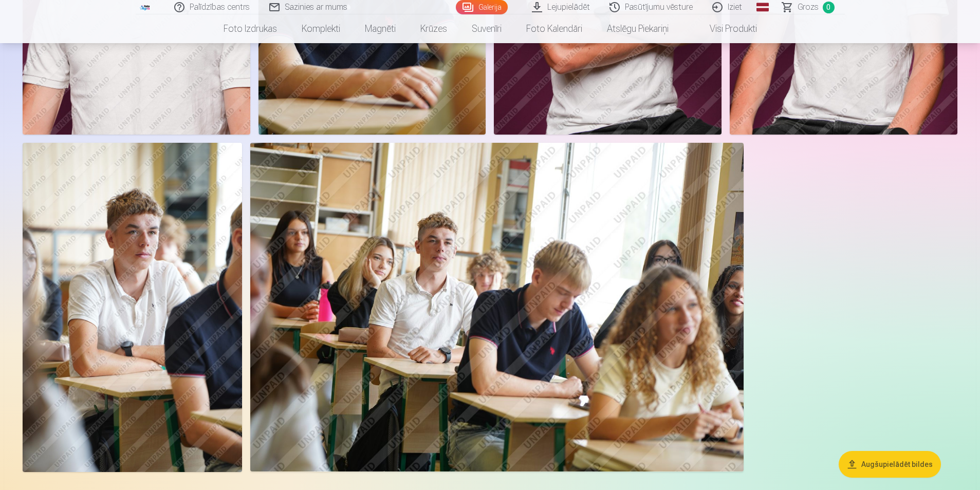 The width and height of the screenshot is (980, 490). What do you see at coordinates (146, 7) in the screenshot?
I see `img: /fa1` at bounding box center [146, 7].